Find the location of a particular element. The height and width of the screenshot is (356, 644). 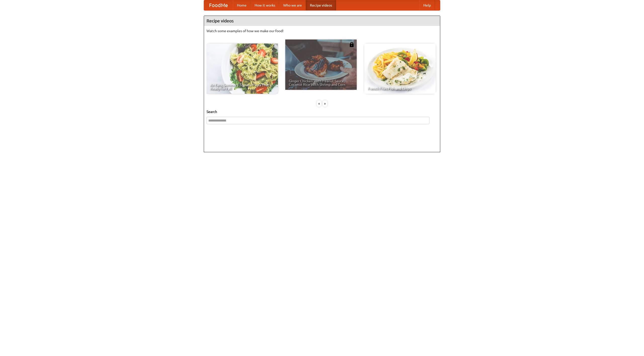

span: An Easy, Summery Tomato Pasta That's Ready for Fall is located at coordinates (242, 87).